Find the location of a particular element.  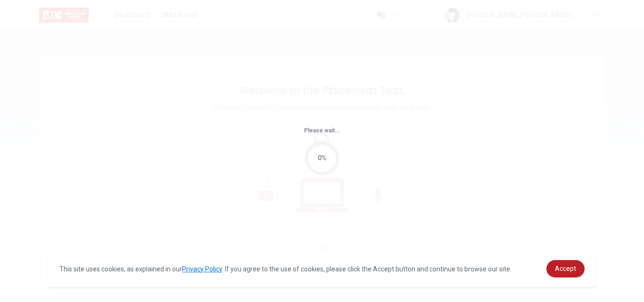

span: Accept is located at coordinates (565, 269).